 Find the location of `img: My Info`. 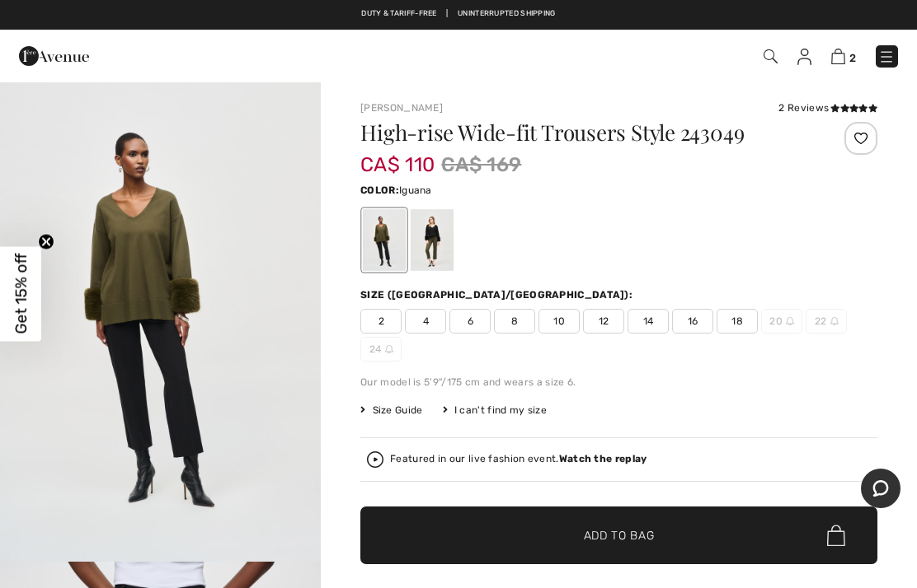

img: My Info is located at coordinates (804, 56).